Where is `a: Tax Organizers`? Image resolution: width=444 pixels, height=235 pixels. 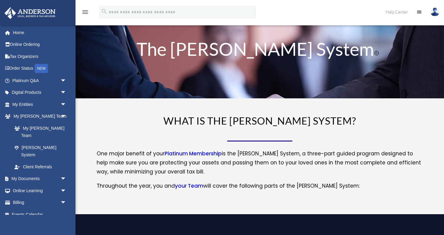
a: Tax Organizers is located at coordinates (40, 56).